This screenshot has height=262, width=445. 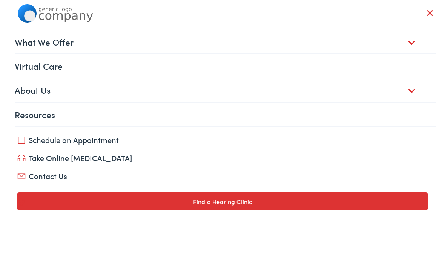 I want to click on a: Find a Hearing Clinic, so click(x=222, y=202).